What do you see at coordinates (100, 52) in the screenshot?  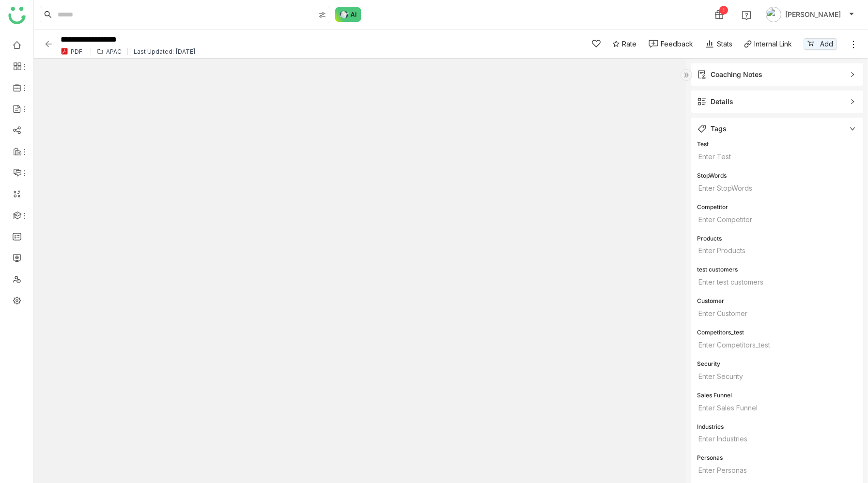 I see `img: folder.svg` at bounding box center [100, 52].